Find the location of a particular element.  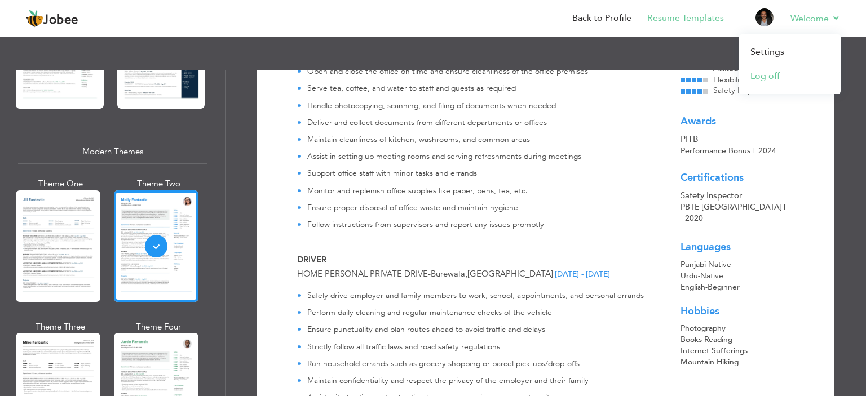

p: Assist in setting up meeting rooms and serving refreshments during meetings is located at coordinates (448, 157).